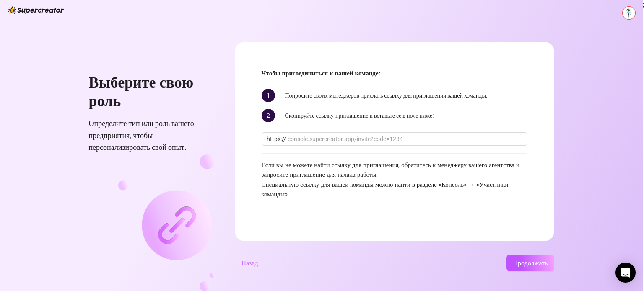 The image size is (644, 291). What do you see at coordinates (385, 190) in the screenshot?
I see `font: Специальную ссылку для вашей команды можно найти в разделе «Консоль» → «Участники команды».` at bounding box center [385, 190].